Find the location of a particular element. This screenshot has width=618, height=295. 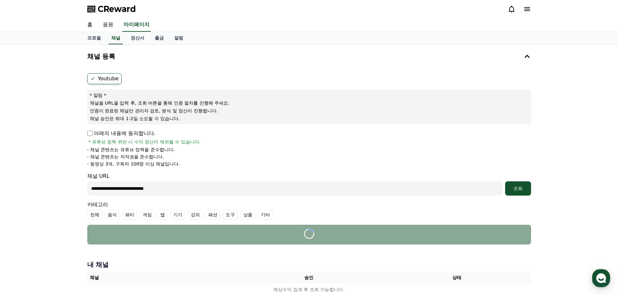

a: 설정 is located at coordinates (104, 214).